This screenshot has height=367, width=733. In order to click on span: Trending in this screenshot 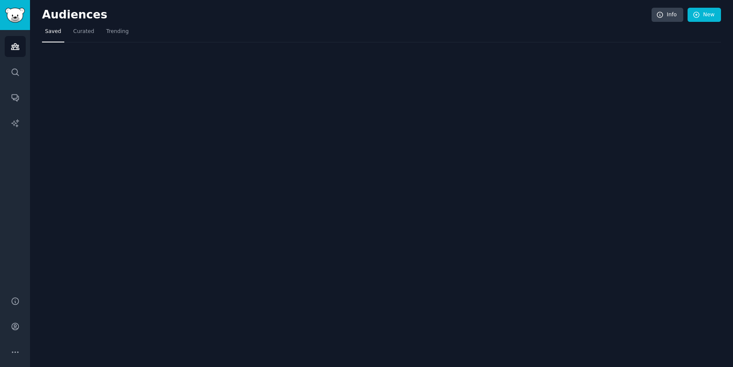, I will do `click(117, 32)`.